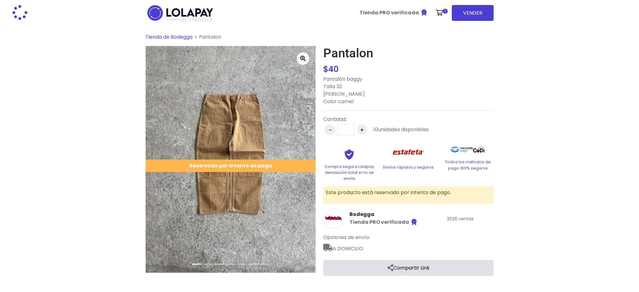 The width and height of the screenshot is (639, 292). I want to click on p: Este producto está reservado por intento de pago., so click(408, 193).